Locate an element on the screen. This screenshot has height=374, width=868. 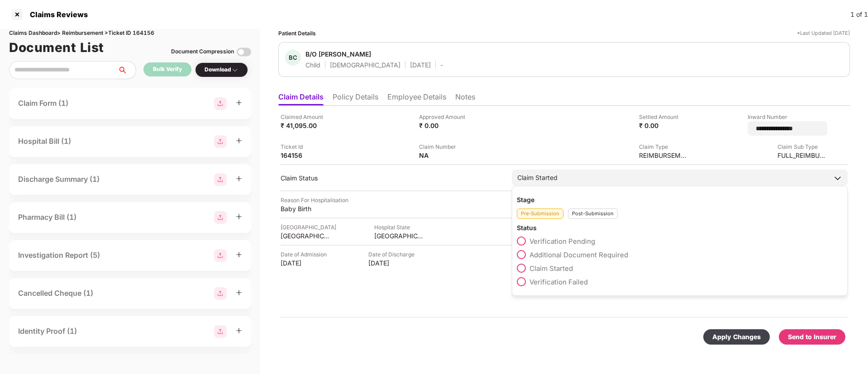
li: Notes is located at coordinates (465, 98).